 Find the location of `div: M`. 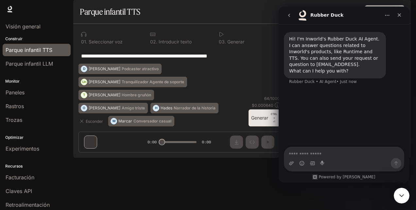

div: M is located at coordinates (114, 121).